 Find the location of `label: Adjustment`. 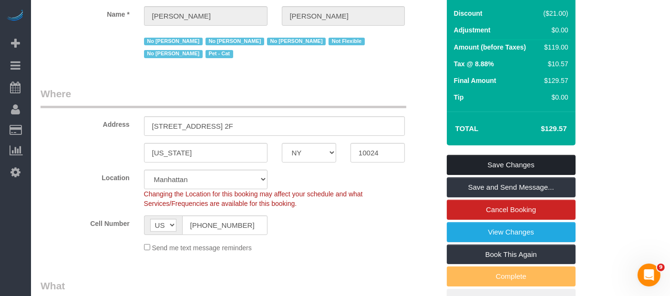

label: Adjustment is located at coordinates (472, 30).